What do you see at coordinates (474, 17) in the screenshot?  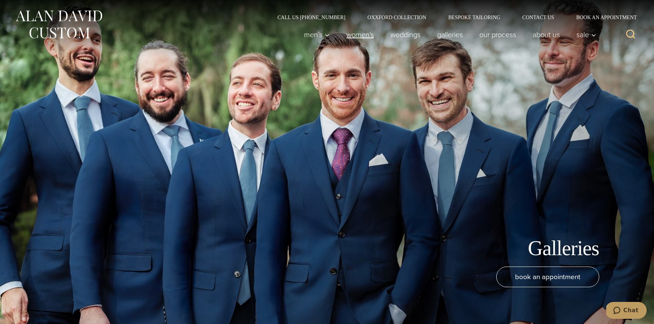 I see `a: Bespoke Tailoring` at bounding box center [474, 17].